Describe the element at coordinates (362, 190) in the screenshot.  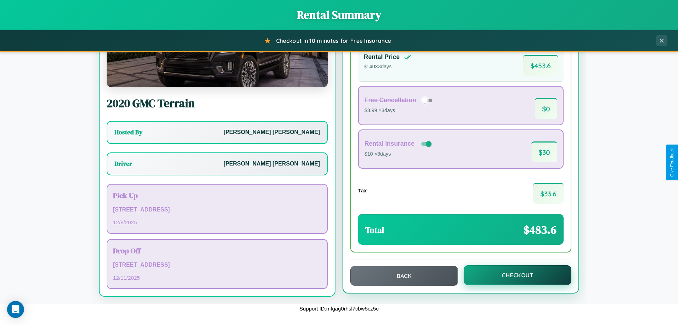
I see `h4: Tax` at that location.